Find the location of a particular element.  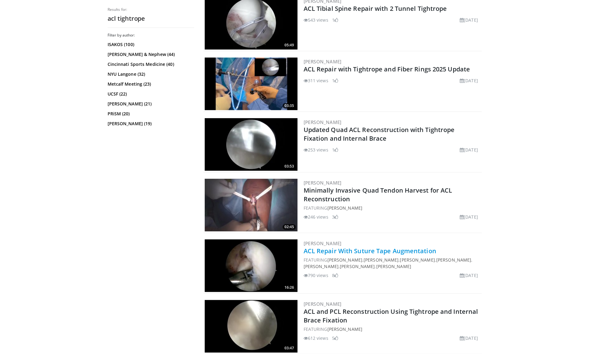

div: FEATURING , , , , , , is located at coordinates (392, 263).